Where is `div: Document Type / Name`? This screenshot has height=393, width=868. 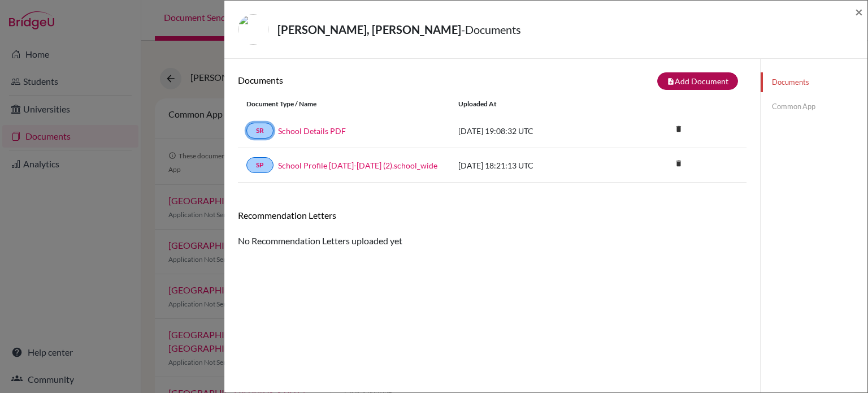 div: Document Type / Name is located at coordinates (344, 104).